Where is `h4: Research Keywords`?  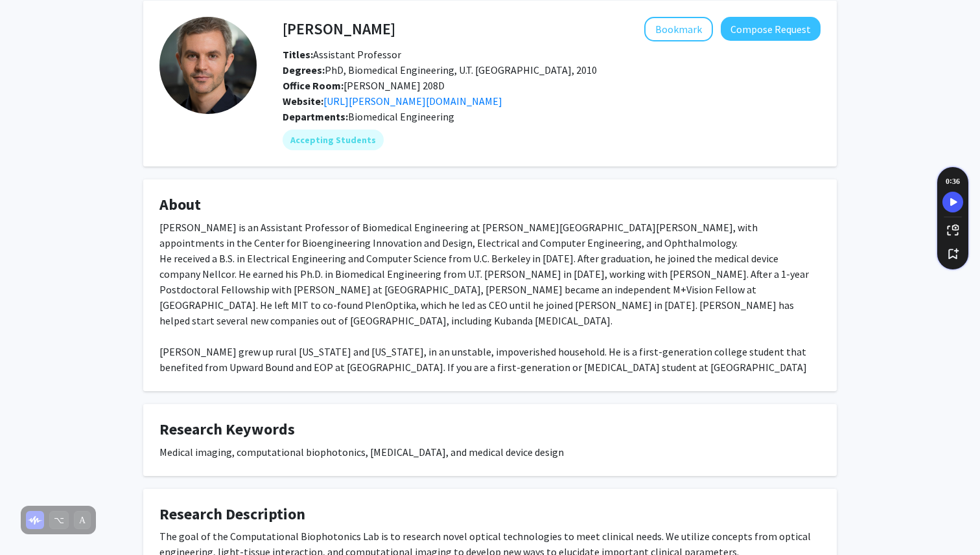
h4: Research Keywords is located at coordinates (490, 429).